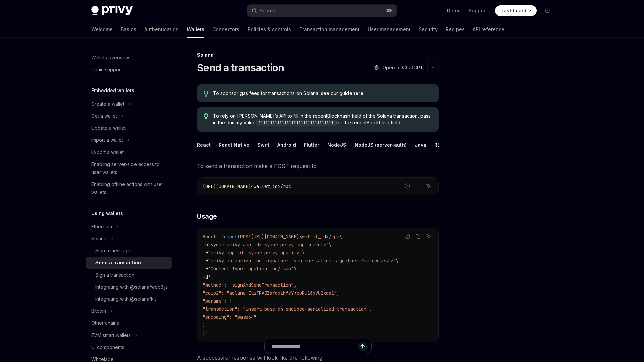 The image size is (644, 362). I want to click on span: Usage, so click(207, 217).